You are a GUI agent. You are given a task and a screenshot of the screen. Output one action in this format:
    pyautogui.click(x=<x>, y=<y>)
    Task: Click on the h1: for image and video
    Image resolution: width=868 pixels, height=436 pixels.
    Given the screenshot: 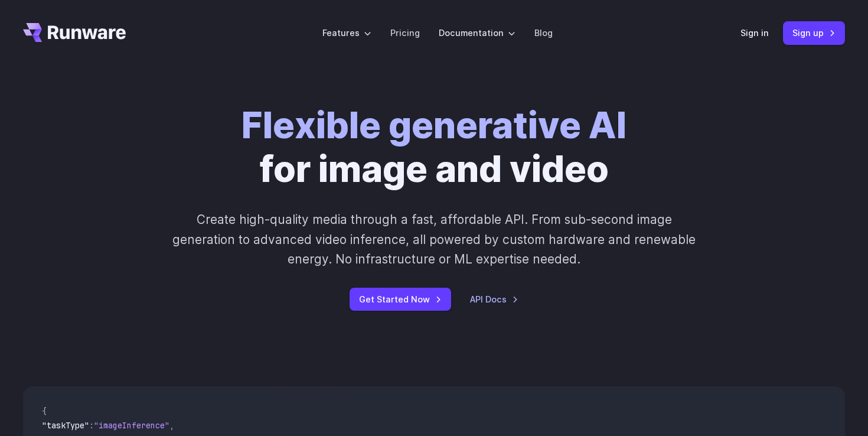 What is the action you would take?
    pyautogui.click(x=434, y=147)
    